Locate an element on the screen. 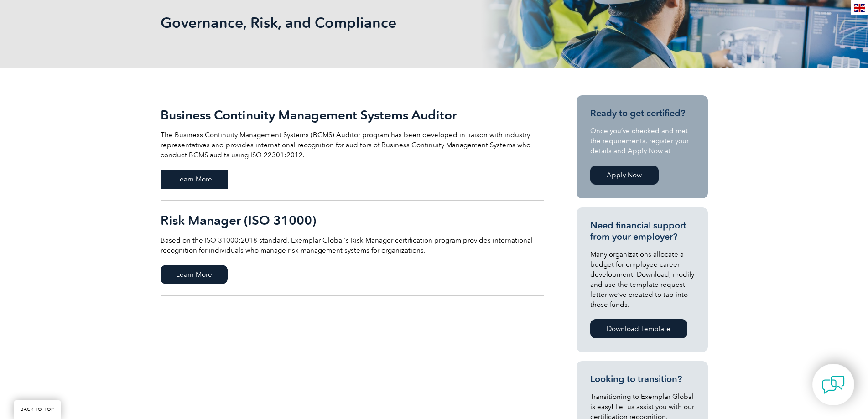  img: contact-chat.png is located at coordinates (833, 385).